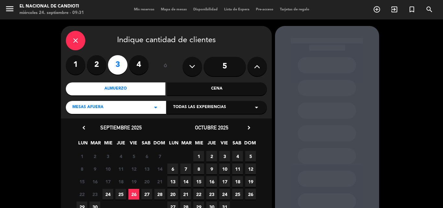  I want to click on span: 28, so click(160, 194).